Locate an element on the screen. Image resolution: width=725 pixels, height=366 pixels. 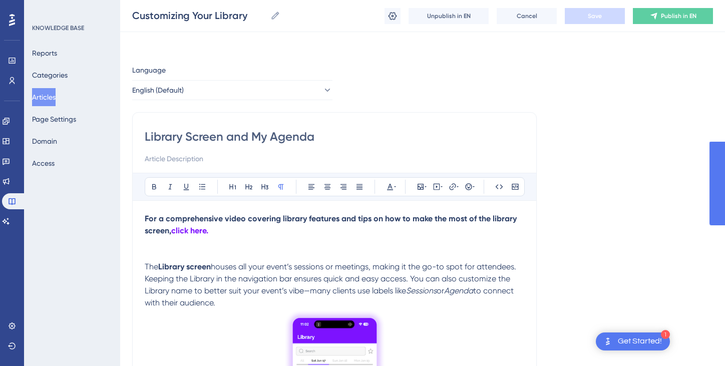
button: Domain is located at coordinates (45, 141).